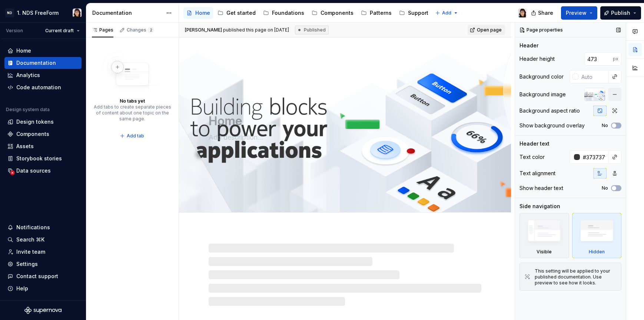  What do you see at coordinates (10, 13) in the screenshot?
I see `div: ND` at bounding box center [10, 13].